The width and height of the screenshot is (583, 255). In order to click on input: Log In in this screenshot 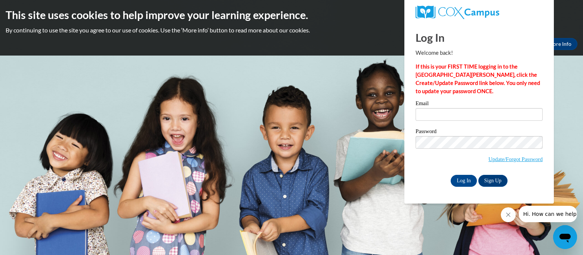, I will do `click(463, 181)`.